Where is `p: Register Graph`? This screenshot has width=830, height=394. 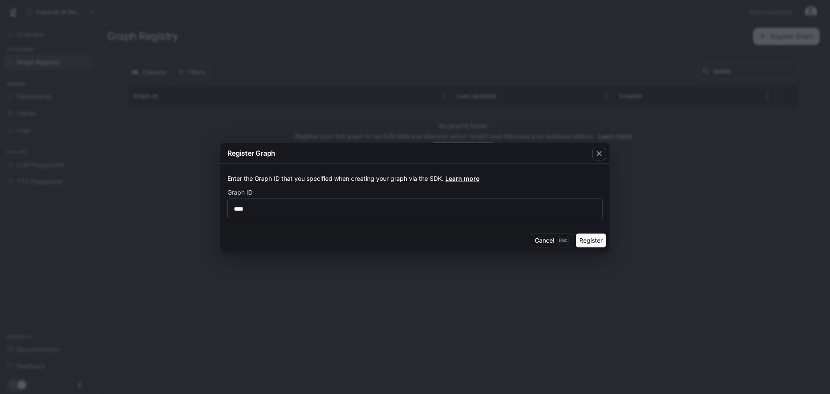 p: Register Graph is located at coordinates (251, 153).